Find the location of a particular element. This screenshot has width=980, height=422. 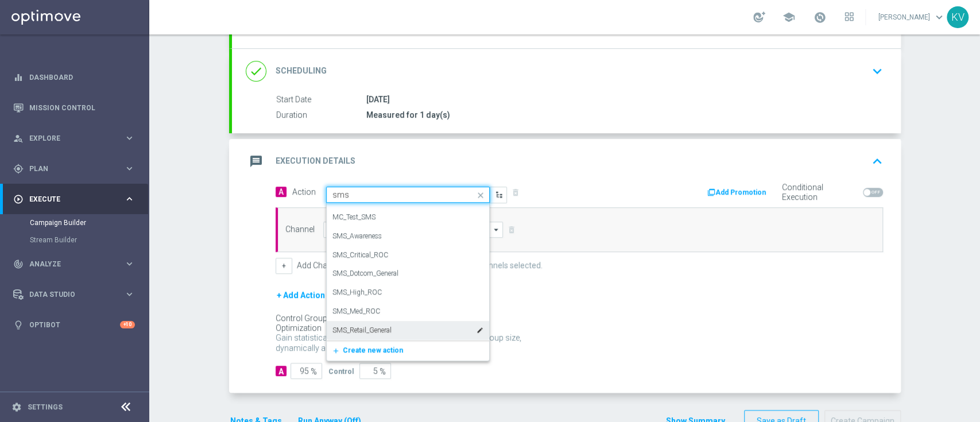

i: arrow_drop_down is located at coordinates (497, 230).